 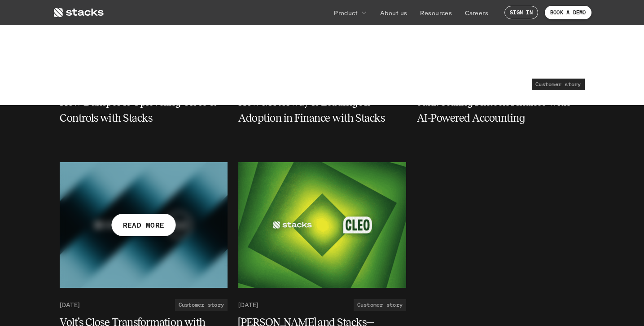 What do you see at coordinates (346, 13) in the screenshot?
I see `p: Product` at bounding box center [346, 13].